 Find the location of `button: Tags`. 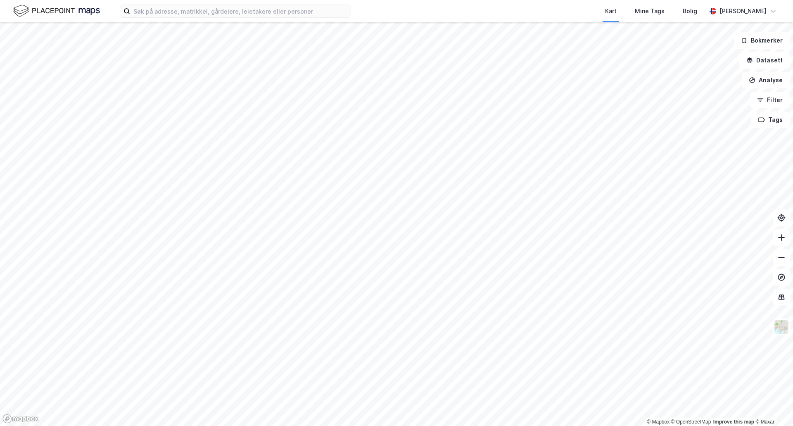

button: Tags is located at coordinates (770, 120).